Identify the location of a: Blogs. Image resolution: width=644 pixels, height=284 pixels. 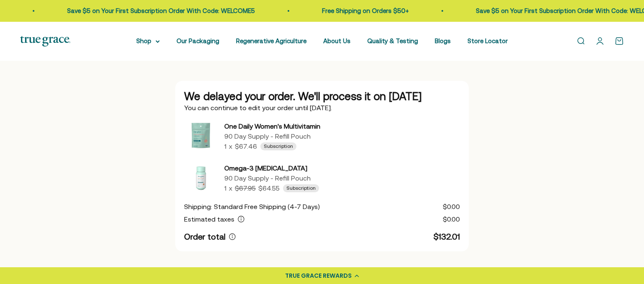
(443, 41).